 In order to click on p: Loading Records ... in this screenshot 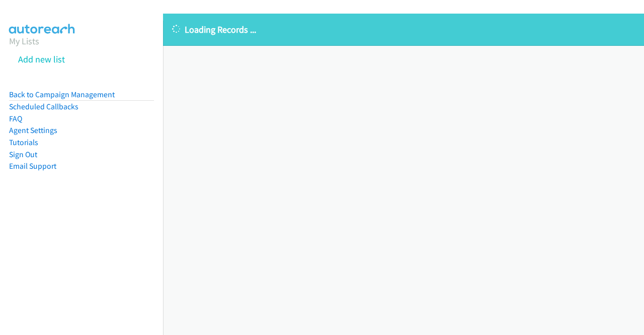, I will do `click(403, 29)`.